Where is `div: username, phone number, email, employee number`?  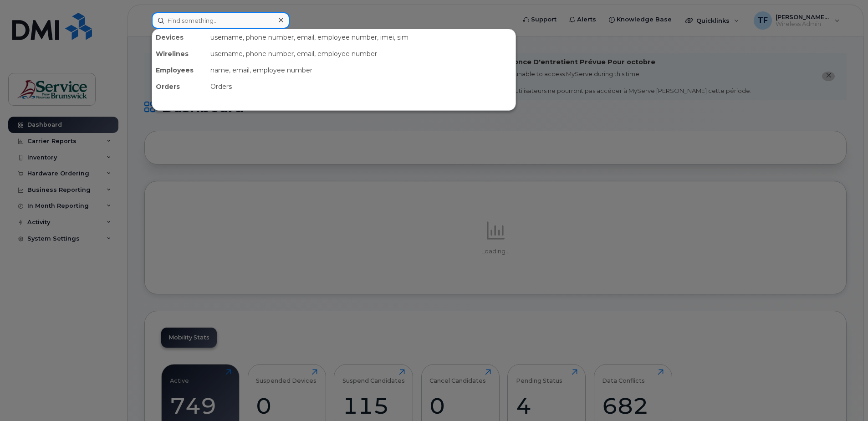
div: username, phone number, email, employee number is located at coordinates (361, 54).